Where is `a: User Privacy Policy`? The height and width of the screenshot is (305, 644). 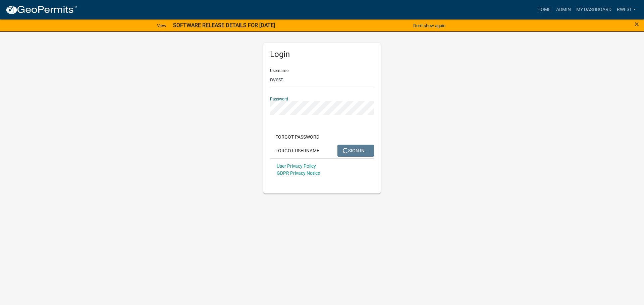
a: User Privacy Policy is located at coordinates (296, 166).